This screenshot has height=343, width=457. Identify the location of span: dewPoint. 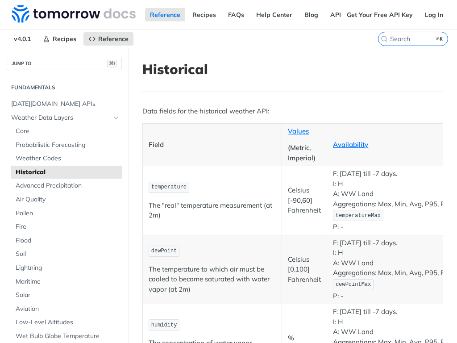
(164, 251).